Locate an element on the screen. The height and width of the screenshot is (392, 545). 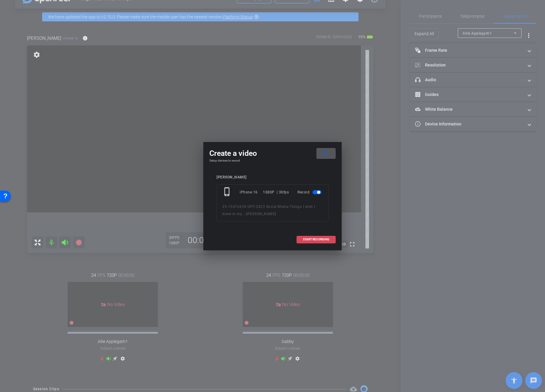
h4: Setup devices to record is located at coordinates (272, 161).